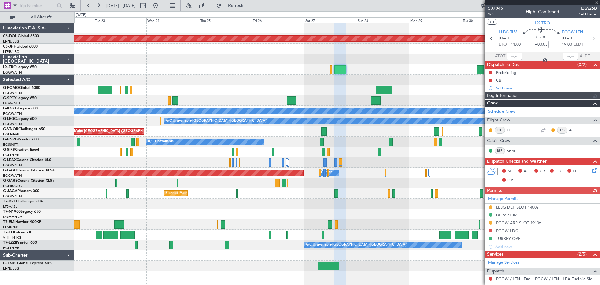 The height and width of the screenshot is (285, 600). What do you see at coordinates (20, 242) in the screenshot?
I see `a: T7-LZZIPraetor 600` at bounding box center [20, 242].